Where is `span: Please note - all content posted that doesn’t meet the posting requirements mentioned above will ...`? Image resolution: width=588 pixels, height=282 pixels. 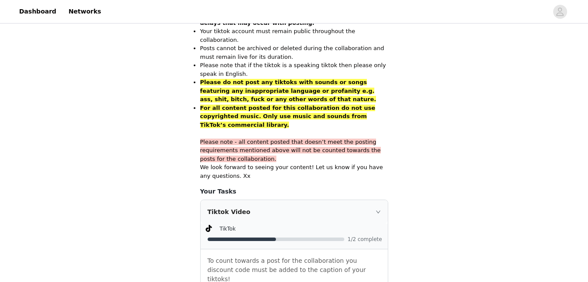
span: Please note - all content posted that doesn’t meet the posting requirements mentioned above will ... is located at coordinates (290, 150).